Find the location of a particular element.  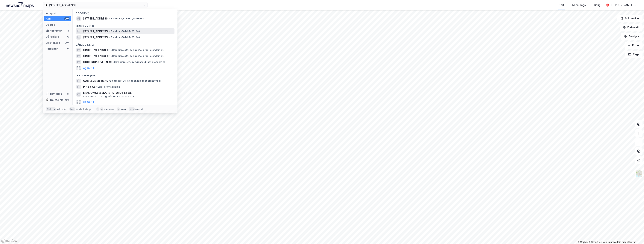

div: 2 is located at coordinates (68, 31).